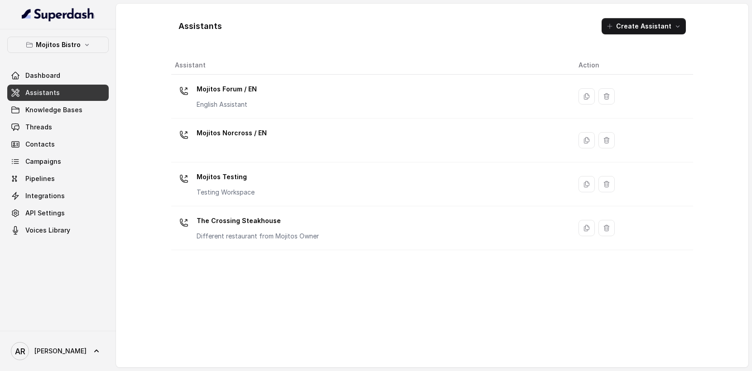  What do you see at coordinates (644, 26) in the screenshot?
I see `button: Create Assistant` at bounding box center [644, 26].